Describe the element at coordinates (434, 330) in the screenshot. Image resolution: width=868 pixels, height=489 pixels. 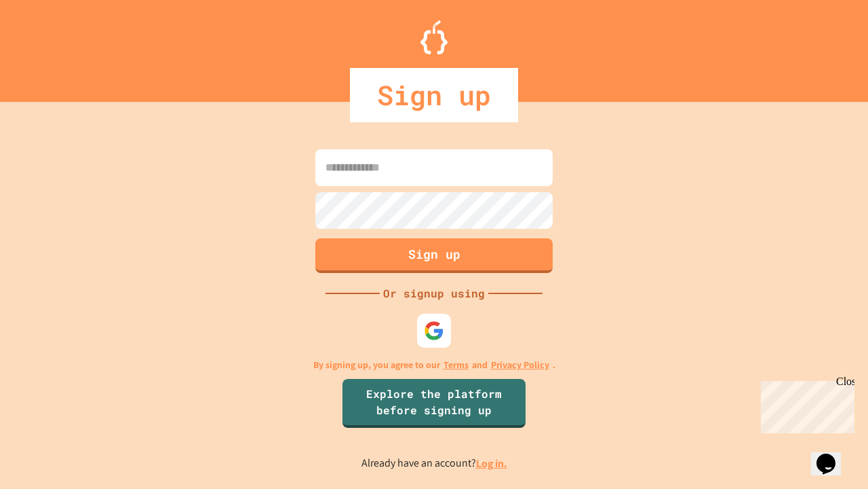
I see `img: google-icon.svg` at that location.